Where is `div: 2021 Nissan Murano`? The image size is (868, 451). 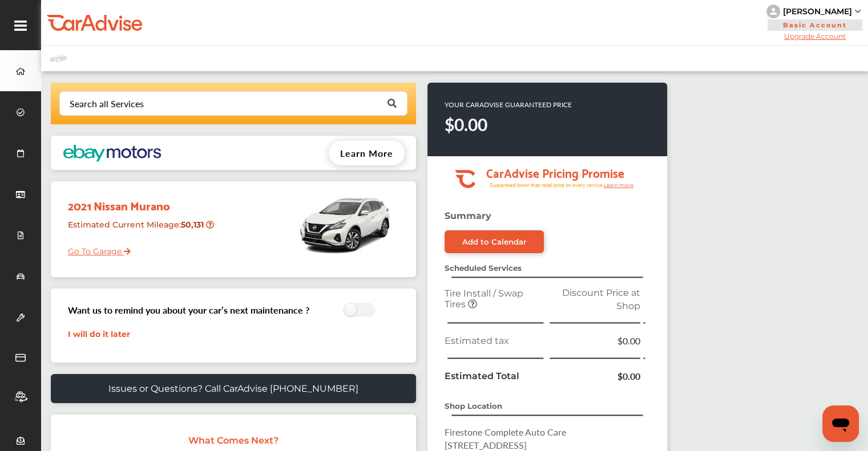
div: 2021 Nissan Murano is located at coordinates (142, 200).